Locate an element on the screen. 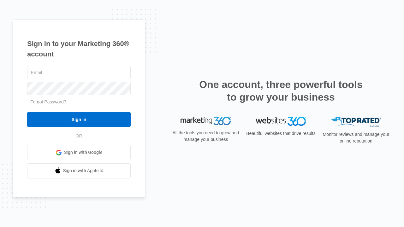 The height and width of the screenshot is (227, 404). input: Sign In is located at coordinates (79, 120).